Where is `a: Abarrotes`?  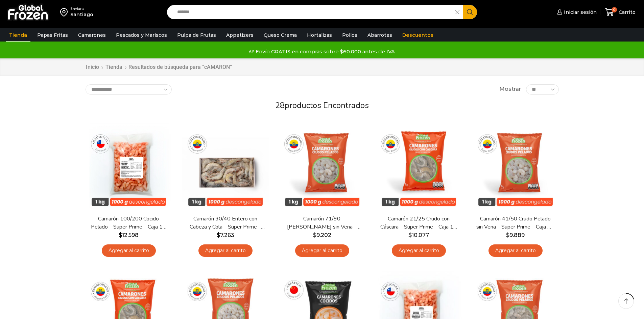 a: Abarrotes is located at coordinates (380, 35).